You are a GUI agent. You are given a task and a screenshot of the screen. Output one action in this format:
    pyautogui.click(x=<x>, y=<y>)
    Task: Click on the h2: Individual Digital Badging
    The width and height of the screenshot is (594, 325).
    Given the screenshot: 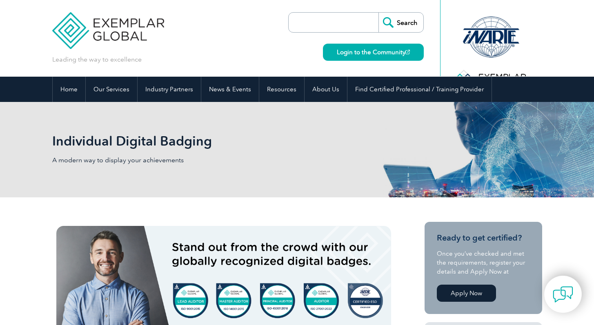 What is the action you would take?
    pyautogui.click(x=224, y=141)
    